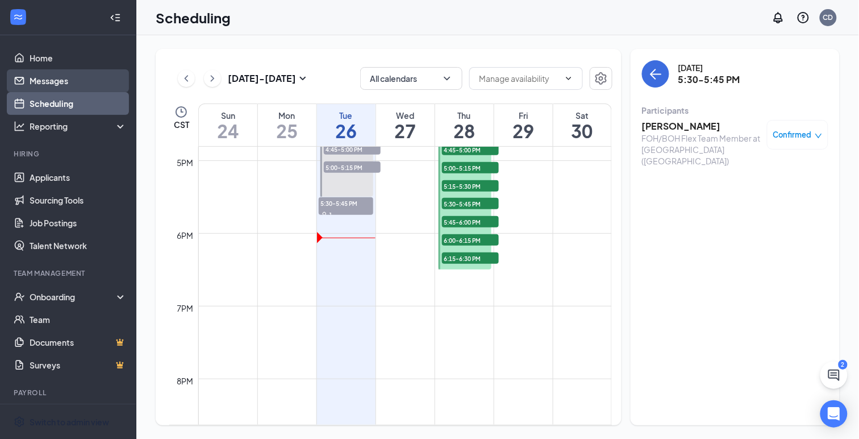 This screenshot has width=859, height=439. I want to click on a: DocumentsCrown, so click(78, 342).